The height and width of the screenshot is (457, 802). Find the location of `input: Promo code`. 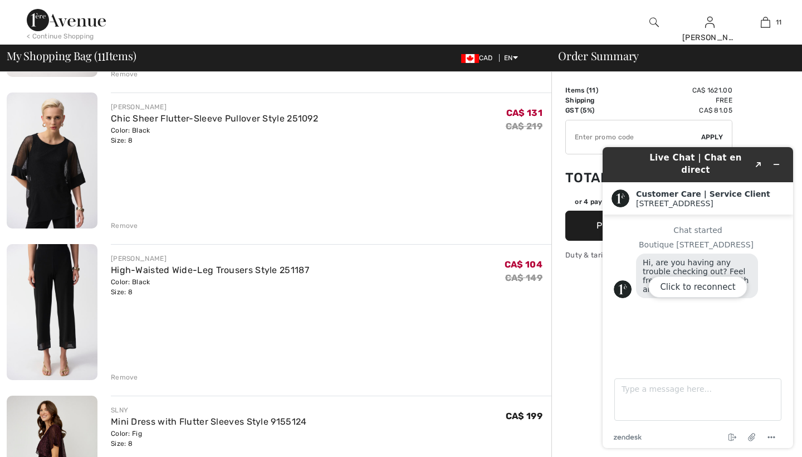

input: Promo code is located at coordinates (633, 137).